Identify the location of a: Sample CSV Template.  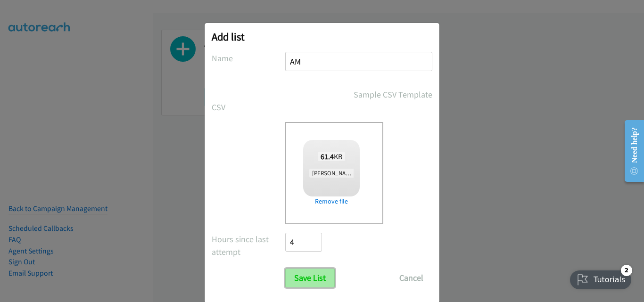
(393, 95).